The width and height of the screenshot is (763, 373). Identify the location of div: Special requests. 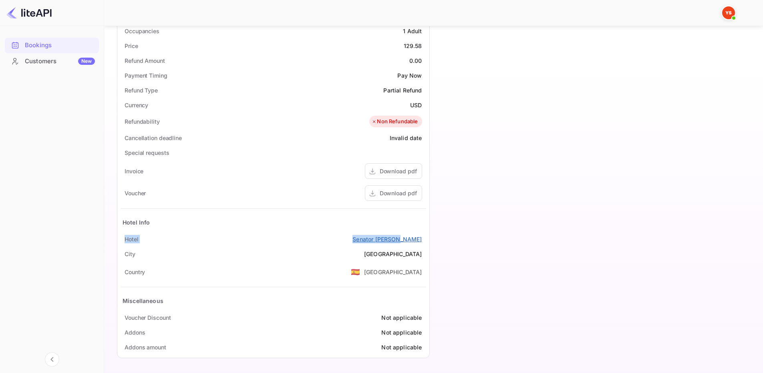
(147, 153).